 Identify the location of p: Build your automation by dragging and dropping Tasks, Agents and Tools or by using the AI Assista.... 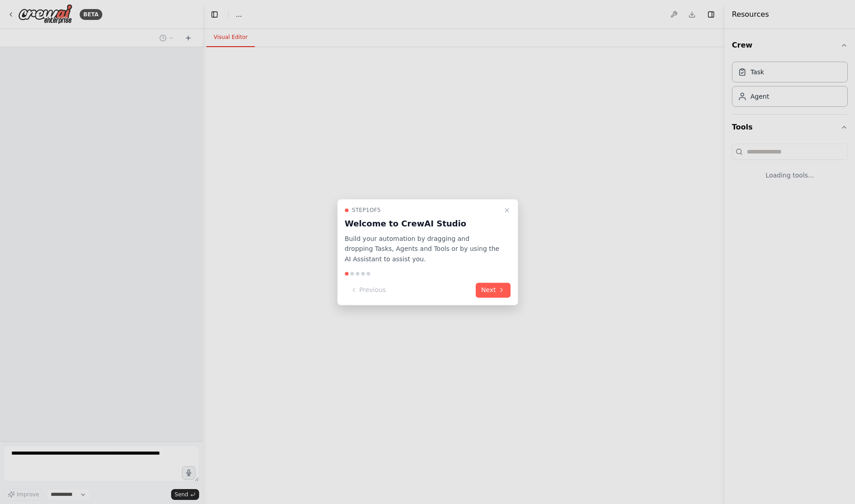
(422, 249).